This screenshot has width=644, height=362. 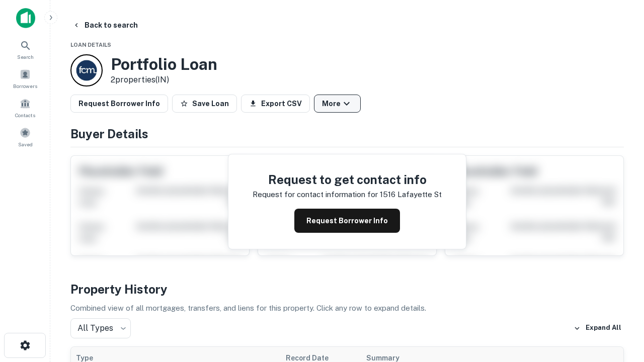 What do you see at coordinates (337, 104) in the screenshot?
I see `button: More` at bounding box center [337, 104].